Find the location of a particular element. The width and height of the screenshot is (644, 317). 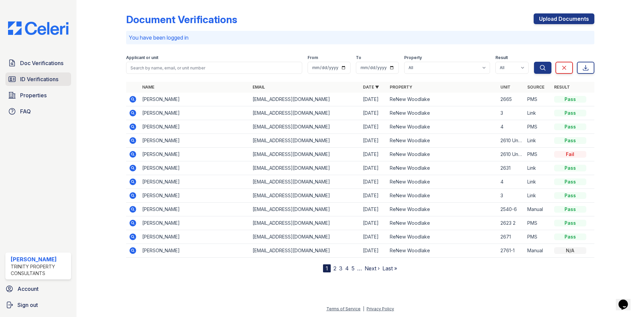

a: Sign out is located at coordinates (38, 305).